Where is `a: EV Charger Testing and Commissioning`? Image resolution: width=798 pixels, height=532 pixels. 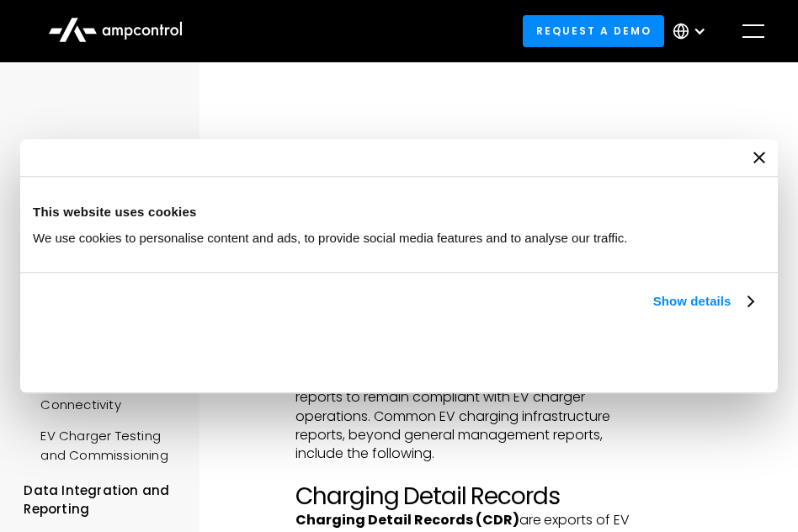
a: EV Charger Testing and Commissioning is located at coordinates (104, 443).